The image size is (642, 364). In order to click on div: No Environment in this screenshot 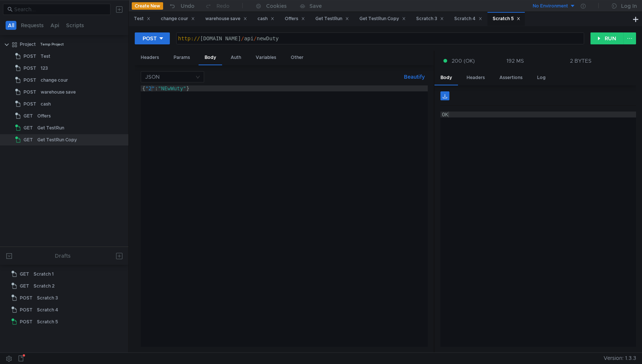, I will do `click(550, 6)`.